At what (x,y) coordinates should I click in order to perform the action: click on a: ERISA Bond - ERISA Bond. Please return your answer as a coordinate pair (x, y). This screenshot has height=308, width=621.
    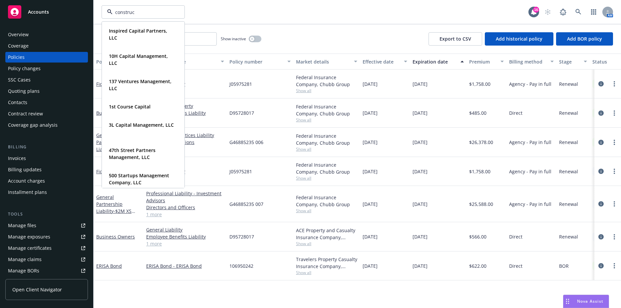
    Looking at the image, I should click on (185, 266).